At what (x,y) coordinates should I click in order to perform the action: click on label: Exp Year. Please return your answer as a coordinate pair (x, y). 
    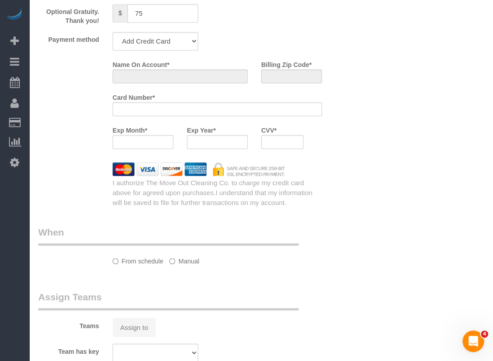
    Looking at the image, I should click on (201, 129).